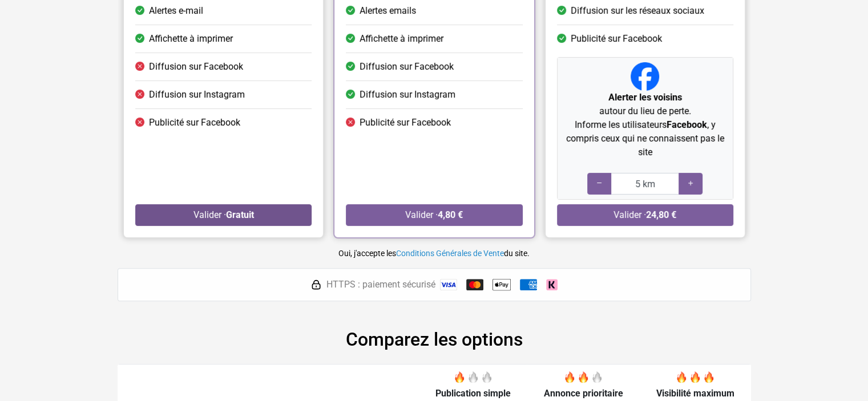  I want to click on span: Publication simple, so click(473, 393).